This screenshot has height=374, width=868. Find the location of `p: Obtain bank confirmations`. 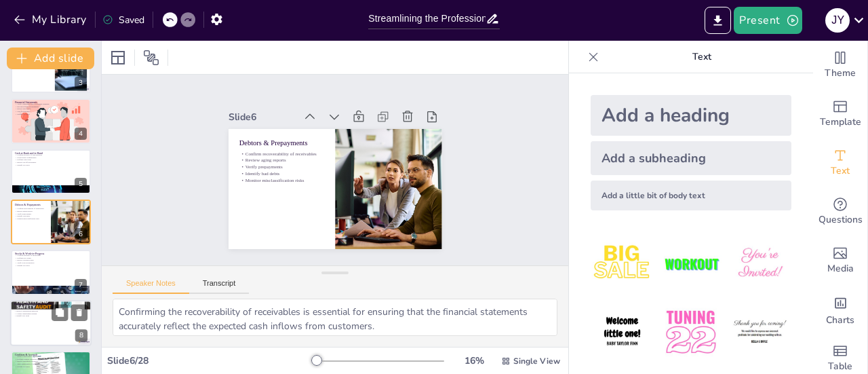

p: Obtain bank confirmations is located at coordinates (51, 158).